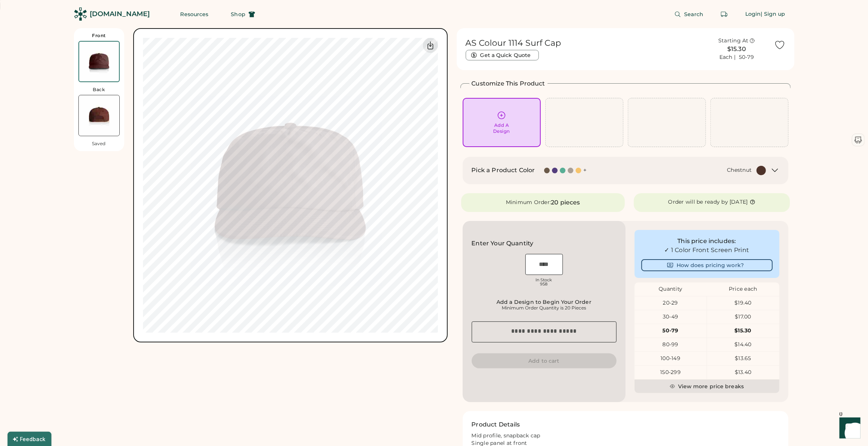 Image resolution: width=868 pixels, height=446 pixels. Describe the element at coordinates (743, 317) in the screenshot. I see `div: $17.00` at that location.